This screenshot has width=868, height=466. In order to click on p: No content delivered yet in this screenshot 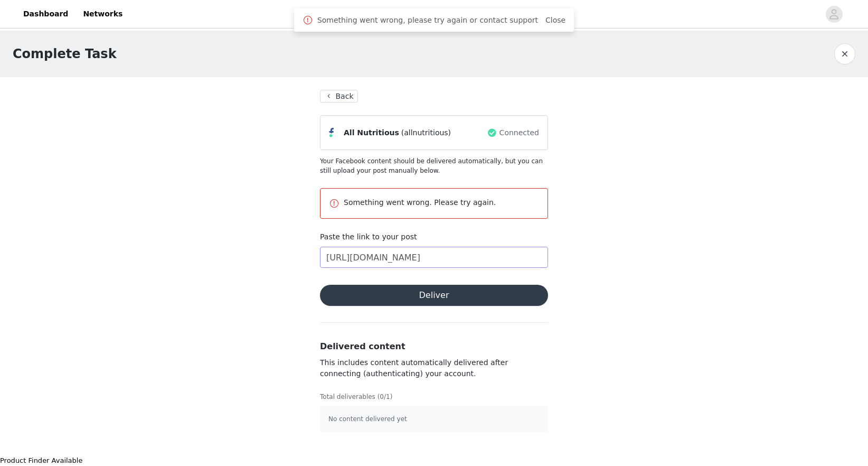, I will do `click(434, 419)`.